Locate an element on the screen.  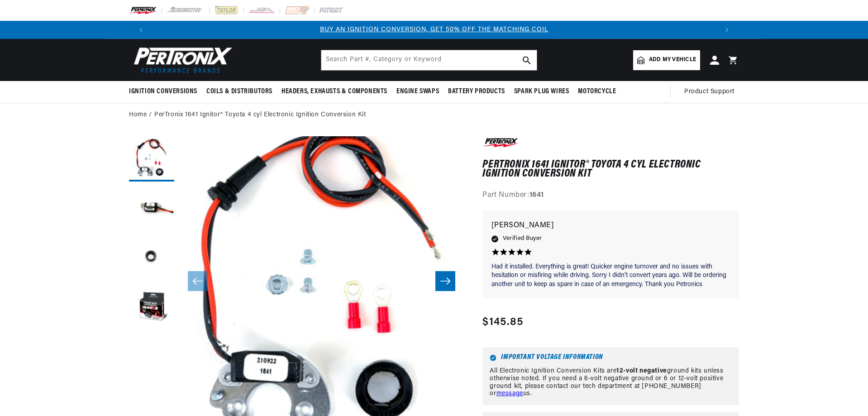
button: Slide left is located at coordinates (197, 281).